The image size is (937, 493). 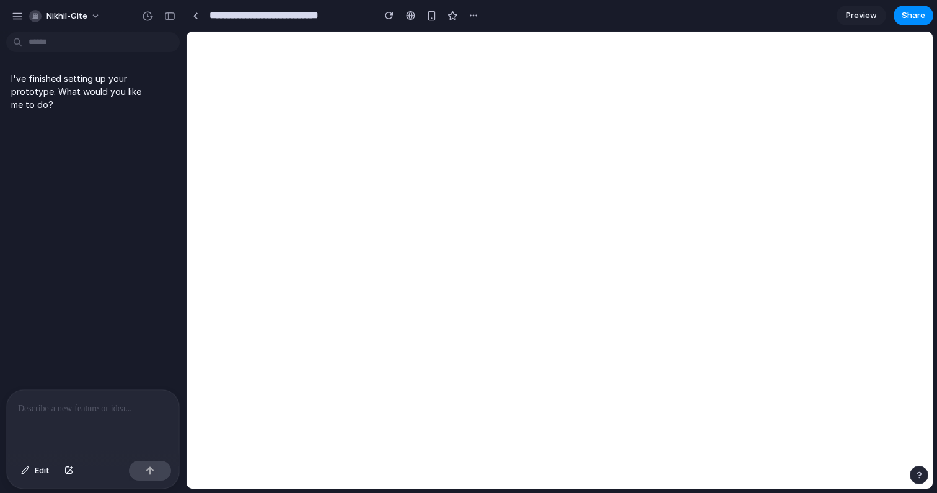 I want to click on span: Preview, so click(x=861, y=15).